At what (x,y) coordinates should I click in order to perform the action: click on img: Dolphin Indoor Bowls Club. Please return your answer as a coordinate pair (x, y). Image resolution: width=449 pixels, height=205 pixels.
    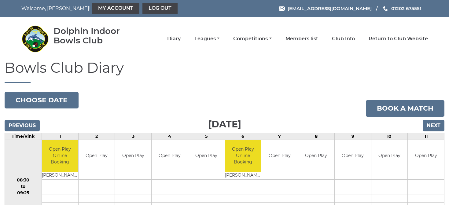
    Looking at the image, I should click on (35, 39).